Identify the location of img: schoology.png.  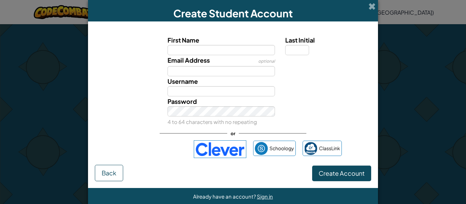
(261, 149).